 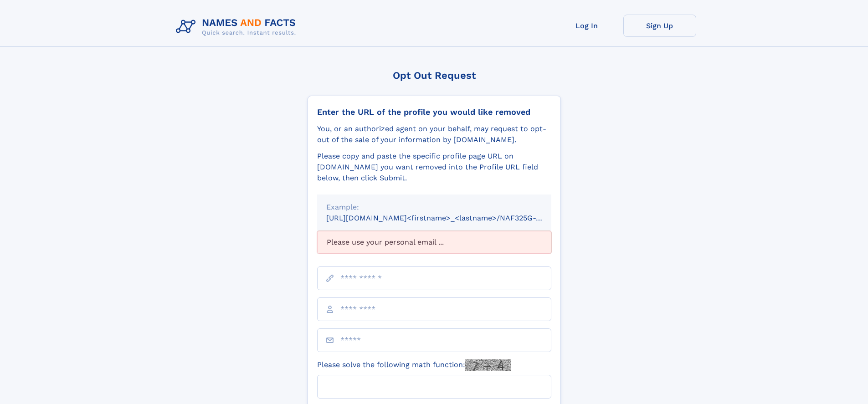 What do you see at coordinates (660, 26) in the screenshot?
I see `a: Sign Up` at bounding box center [660, 26].